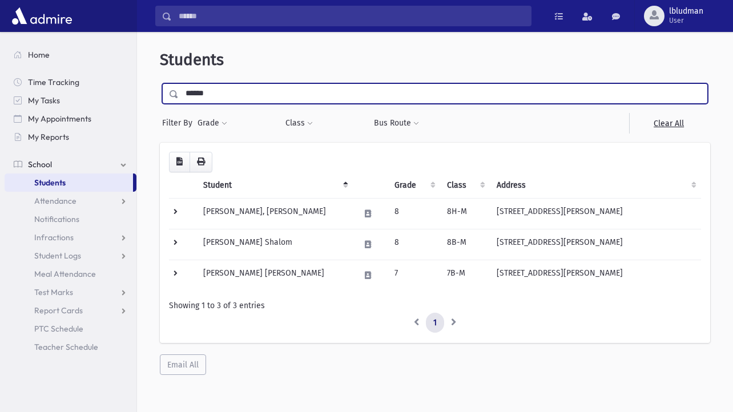  Describe the element at coordinates (351, 16) in the screenshot. I see `input: Search` at that location.